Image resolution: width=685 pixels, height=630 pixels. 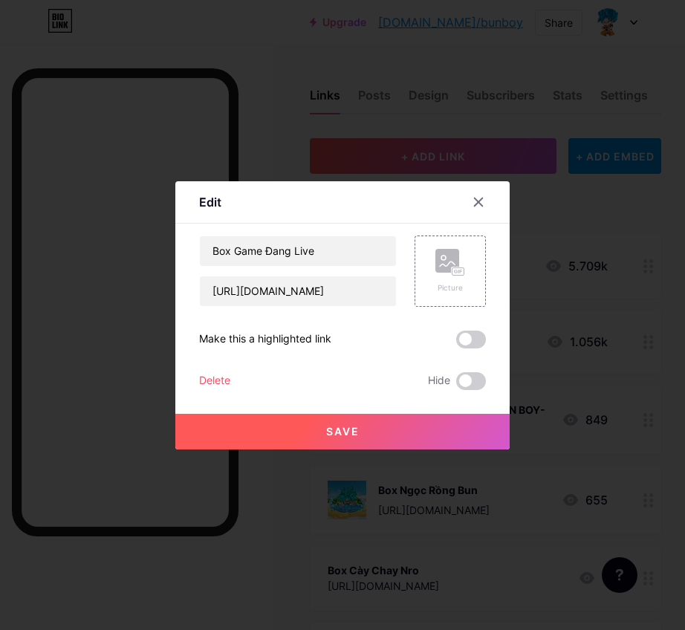 What do you see at coordinates (450, 287) in the screenshot?
I see `div: Picture` at bounding box center [450, 287].